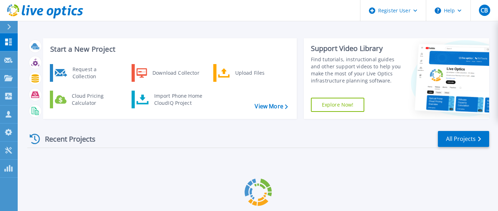 This screenshot has height=211, width=498. Describe the element at coordinates (338, 105) in the screenshot. I see `a: Explore Now!` at that location.